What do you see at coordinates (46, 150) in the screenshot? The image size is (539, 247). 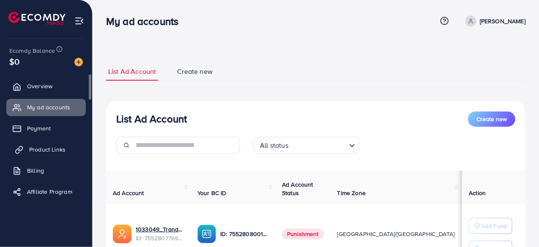 I see `a: Product Links` at bounding box center [46, 150].